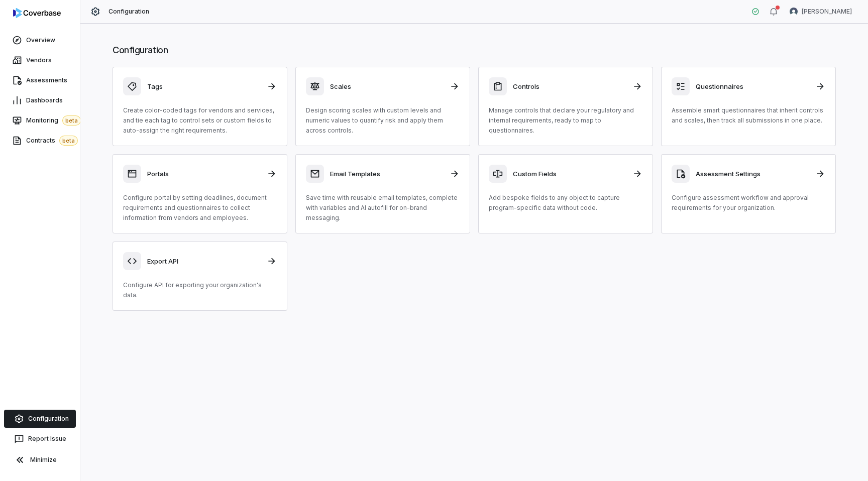 The width and height of the screenshot is (868, 481). I want to click on a: Dashboards, so click(40, 101).